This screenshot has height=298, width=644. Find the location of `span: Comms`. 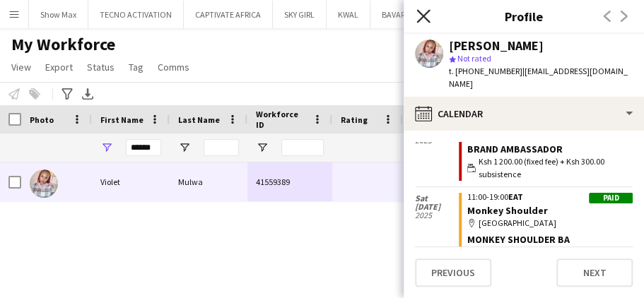

span: Comms is located at coordinates (173, 67).